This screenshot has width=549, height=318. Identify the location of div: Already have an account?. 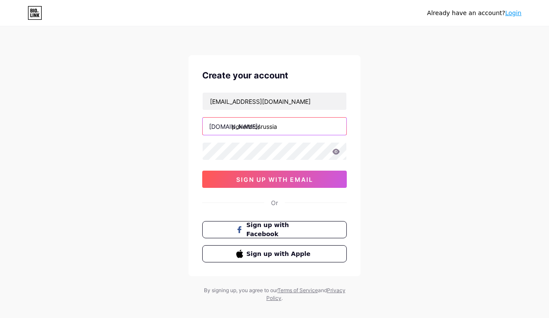
(475, 13).